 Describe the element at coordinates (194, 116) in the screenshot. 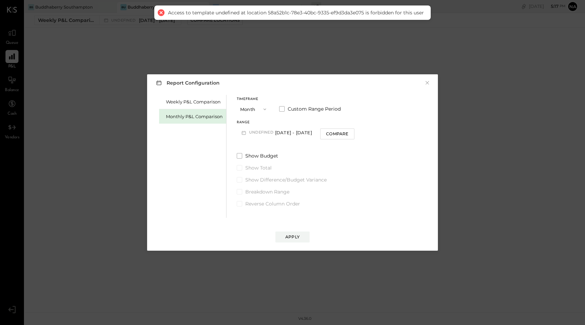

I see `div: Monthly P&L Comparison` at that location.